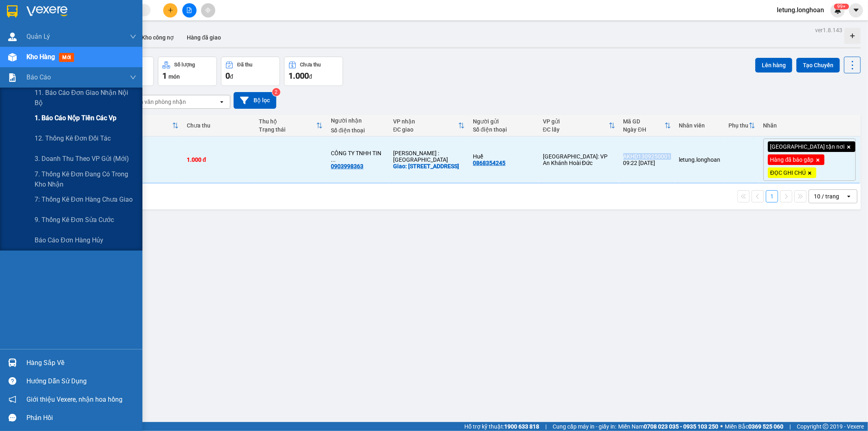 The image size is (868, 431). What do you see at coordinates (314, 71) in the screenshot?
I see `button: Chưa thu1.000đ` at bounding box center [314, 71].